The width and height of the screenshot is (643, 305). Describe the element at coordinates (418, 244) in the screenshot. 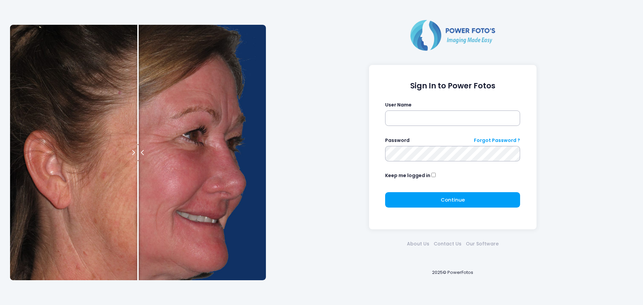

I see `a: About Us` at that location.